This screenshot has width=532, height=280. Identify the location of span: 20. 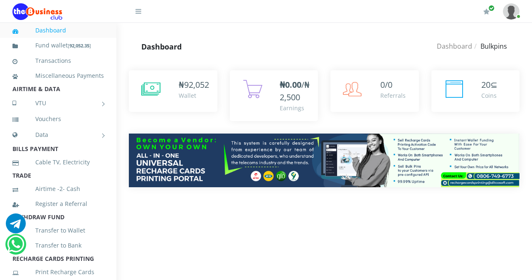
(486, 84).